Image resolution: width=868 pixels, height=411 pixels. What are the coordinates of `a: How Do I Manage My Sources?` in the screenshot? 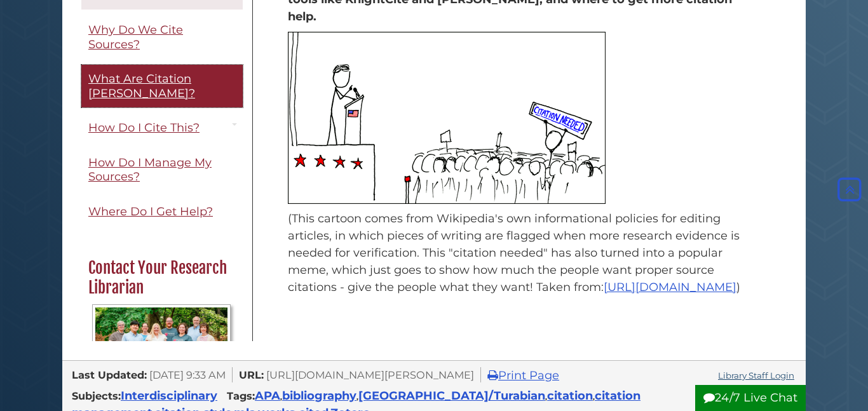 It's located at (162, 170).